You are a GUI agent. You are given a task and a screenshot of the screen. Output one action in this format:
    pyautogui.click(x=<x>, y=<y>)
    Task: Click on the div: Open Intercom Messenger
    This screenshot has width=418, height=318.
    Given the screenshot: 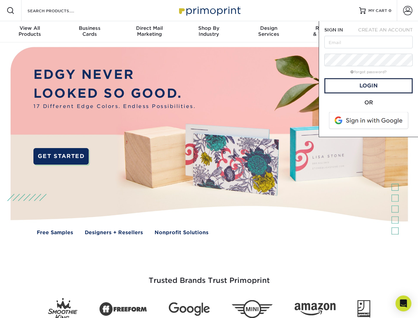 What is the action you would take?
    pyautogui.click(x=403, y=303)
    